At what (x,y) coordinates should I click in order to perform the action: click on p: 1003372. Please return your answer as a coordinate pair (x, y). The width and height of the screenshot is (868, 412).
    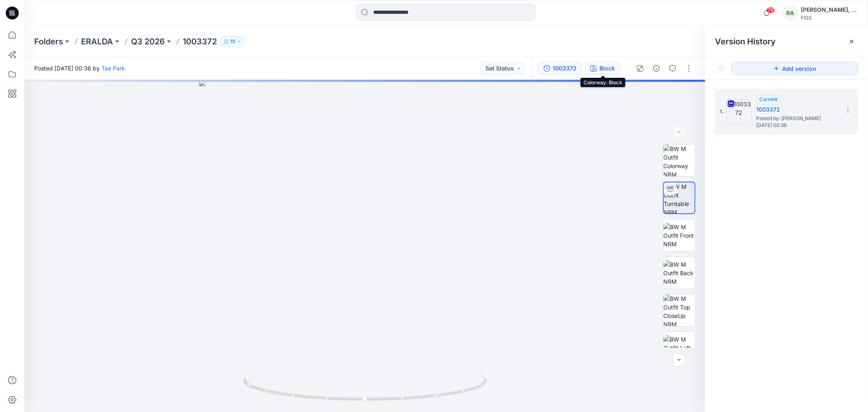
    Looking at the image, I should click on (200, 41).